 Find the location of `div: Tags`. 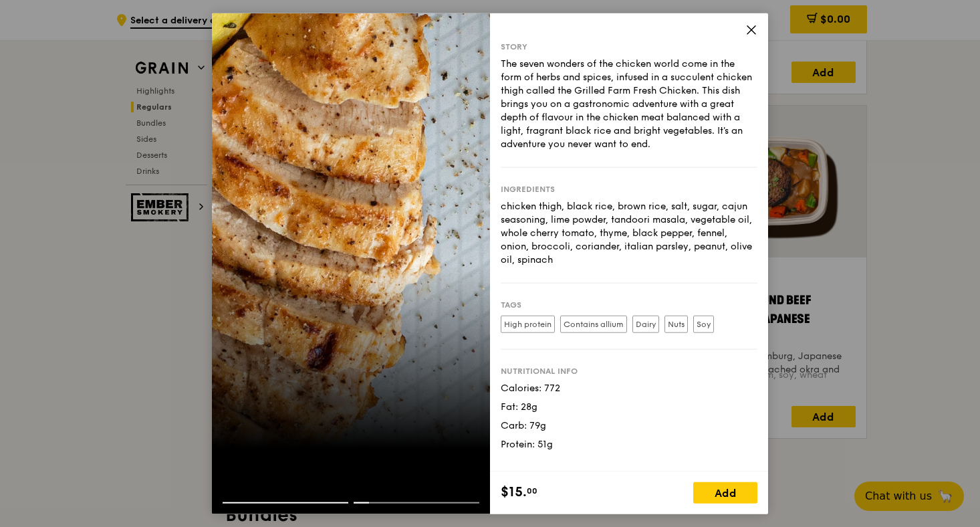

div: Tags is located at coordinates (628, 305).